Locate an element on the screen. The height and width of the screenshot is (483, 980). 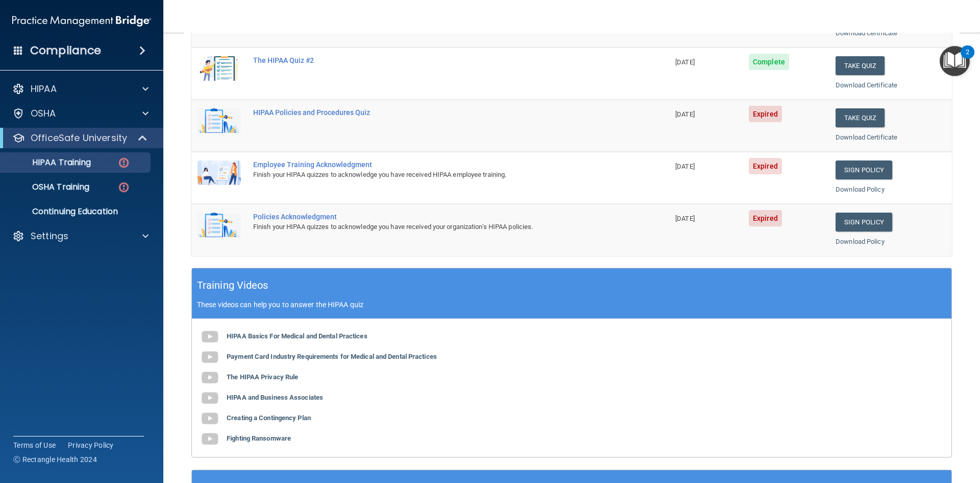
a: Terms of Use is located at coordinates (34, 445).